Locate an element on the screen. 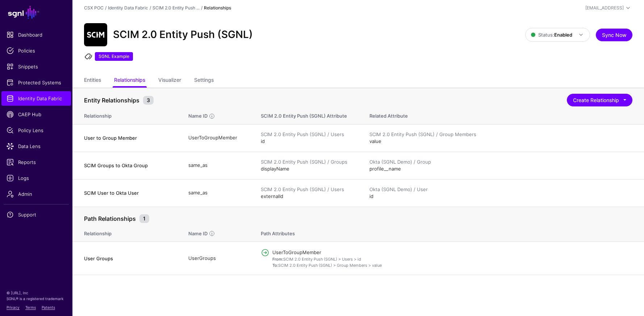 The width and height of the screenshot is (644, 316). button: Create Relationship is located at coordinates (599, 100).